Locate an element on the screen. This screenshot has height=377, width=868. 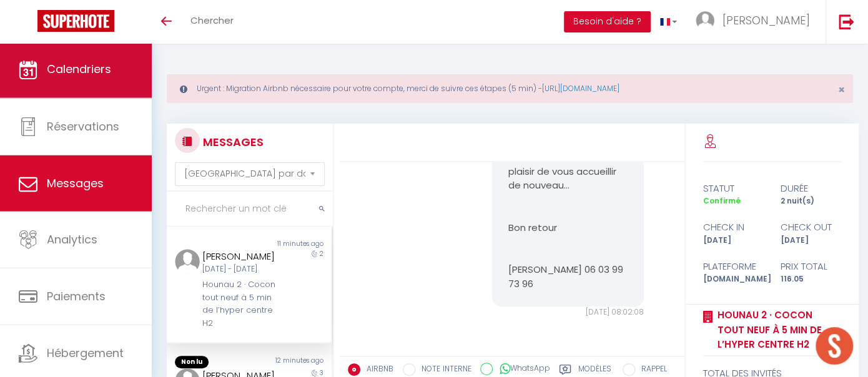
div: Hounau 2 · Cocon tout neuf à 5 min de l’hyper centre H2 is located at coordinates (242, 304).